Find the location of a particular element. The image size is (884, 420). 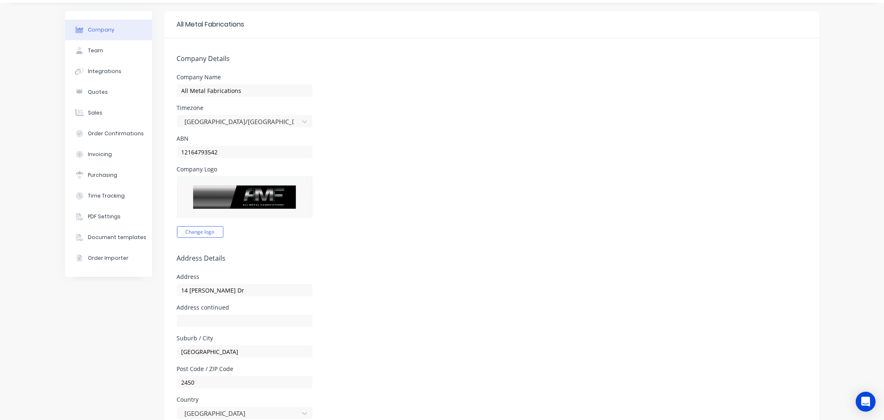

button: Company is located at coordinates (109, 30).